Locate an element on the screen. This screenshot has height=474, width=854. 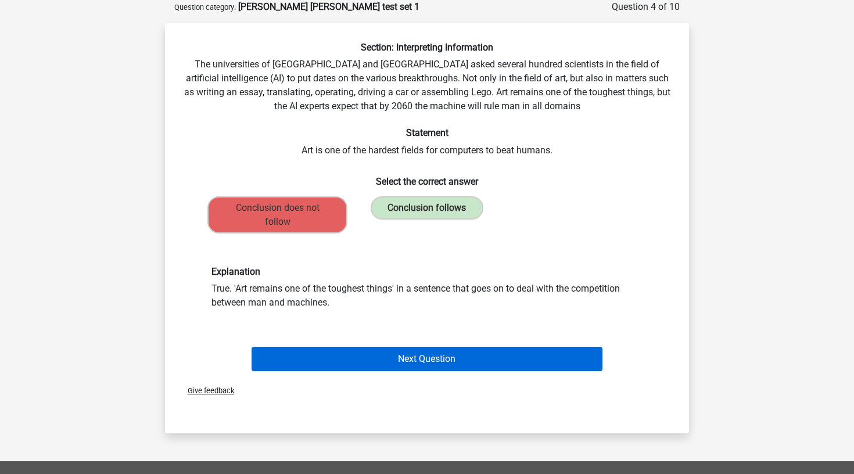
button: Next Question is located at coordinates (427, 359).